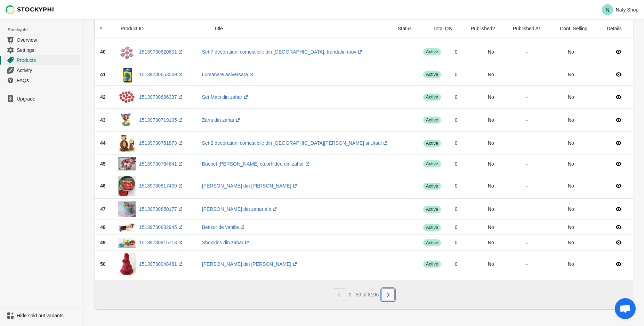 This screenshot has height=326, width=644. Describe the element at coordinates (127, 120) in the screenshot. I see `img: clopotica_243d6566-1fe6-4dc3-b275-27c303a84c45.png` at that location.